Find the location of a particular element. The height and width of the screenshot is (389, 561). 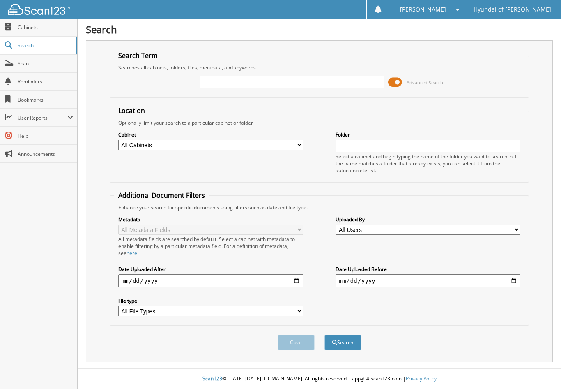

span: Scan is located at coordinates (45, 63).